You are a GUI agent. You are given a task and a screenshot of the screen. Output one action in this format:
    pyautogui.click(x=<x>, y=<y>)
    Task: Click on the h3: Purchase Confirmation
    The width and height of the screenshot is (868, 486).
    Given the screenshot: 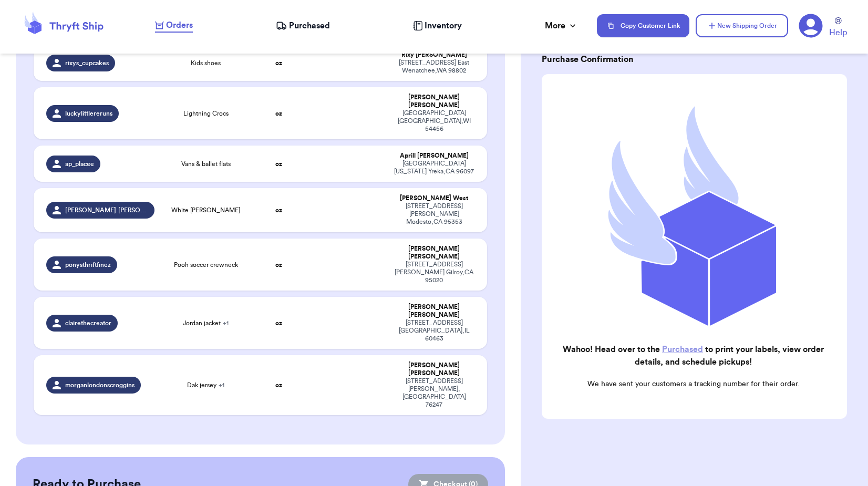 What is the action you would take?
    pyautogui.click(x=695, y=59)
    